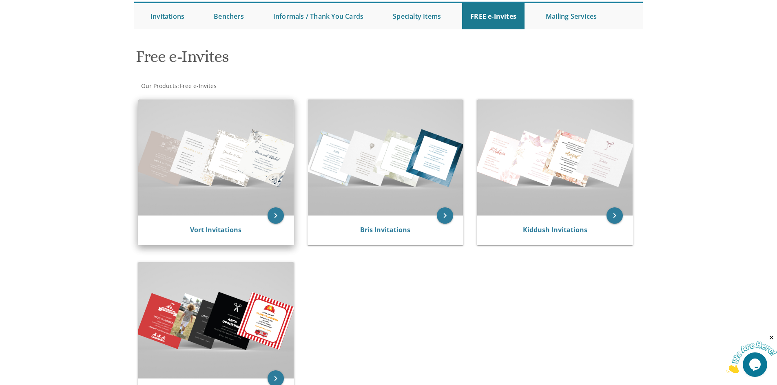 This screenshot has width=777, height=385. I want to click on img: Vort Invitations, so click(216, 157).